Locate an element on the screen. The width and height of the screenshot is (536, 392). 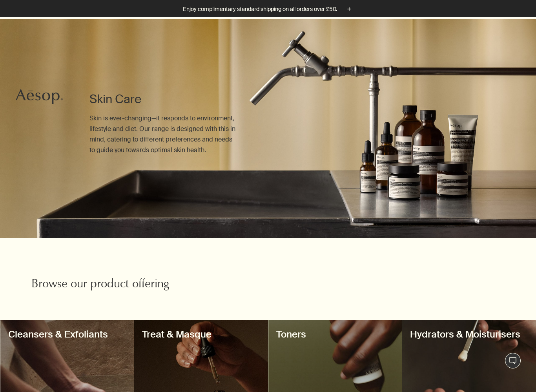
button: Enjoy complimentary standard shipping on all orders over £50. is located at coordinates (268, 9).